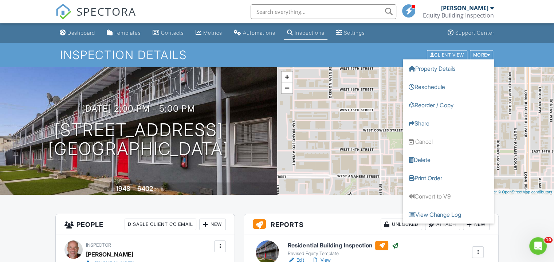 The width and height of the screenshot is (554, 262). I want to click on a: Templates, so click(124, 33).